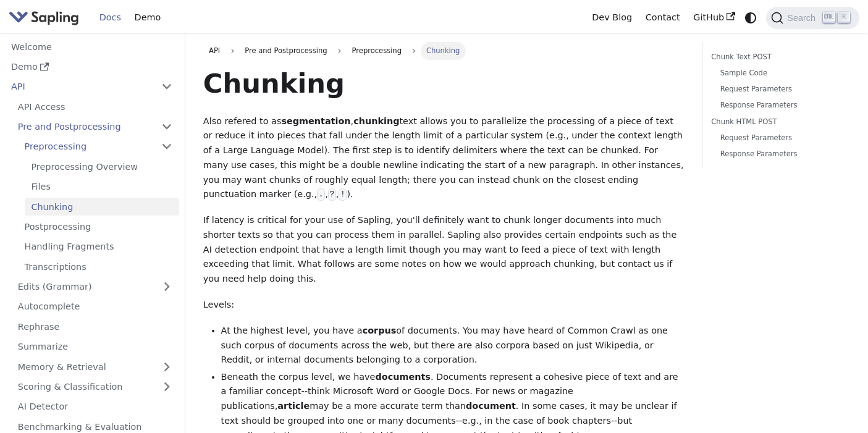  What do you see at coordinates (95, 387) in the screenshot?
I see `a: Scoring & Classification` at bounding box center [95, 387].